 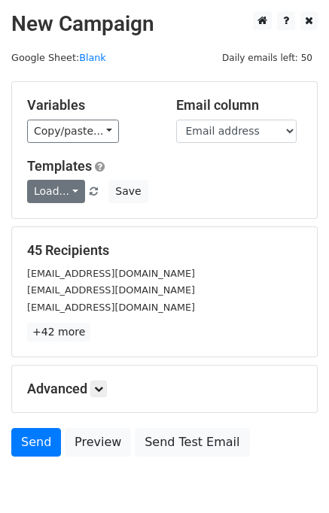 I want to click on a: Daily emails left: 50, so click(x=267, y=57).